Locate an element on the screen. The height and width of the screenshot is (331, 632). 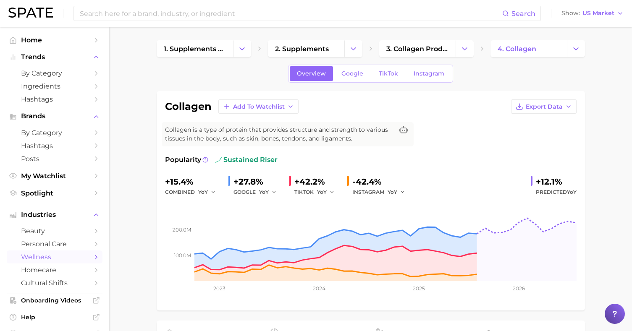
a: personal care is located at coordinates (55, 244).